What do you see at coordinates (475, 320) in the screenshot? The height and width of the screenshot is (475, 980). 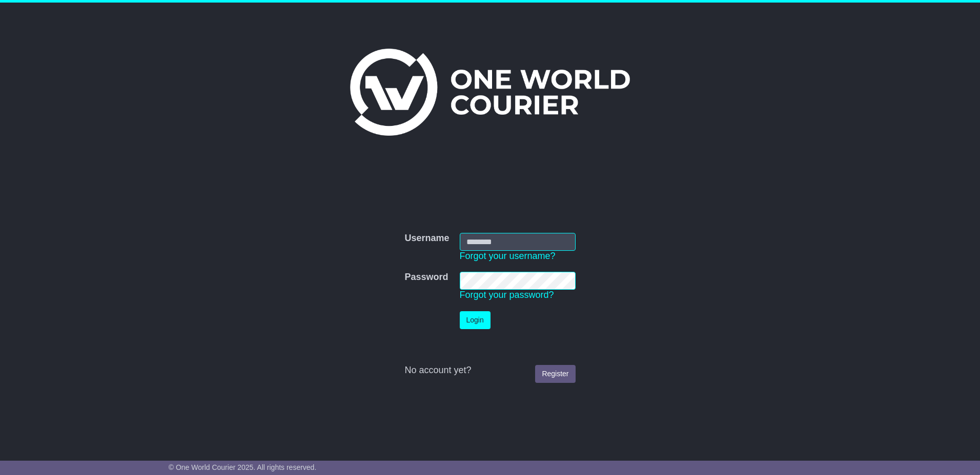 I see `button: Login` at bounding box center [475, 320].